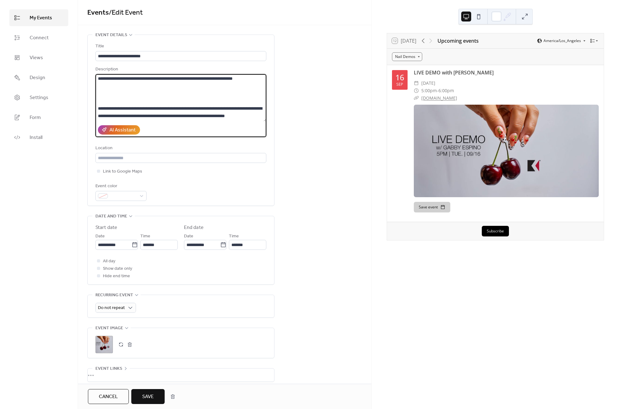 The height and width of the screenshot is (409, 619). What do you see at coordinates (495, 231) in the screenshot?
I see `button: Subscribe` at bounding box center [495, 231].